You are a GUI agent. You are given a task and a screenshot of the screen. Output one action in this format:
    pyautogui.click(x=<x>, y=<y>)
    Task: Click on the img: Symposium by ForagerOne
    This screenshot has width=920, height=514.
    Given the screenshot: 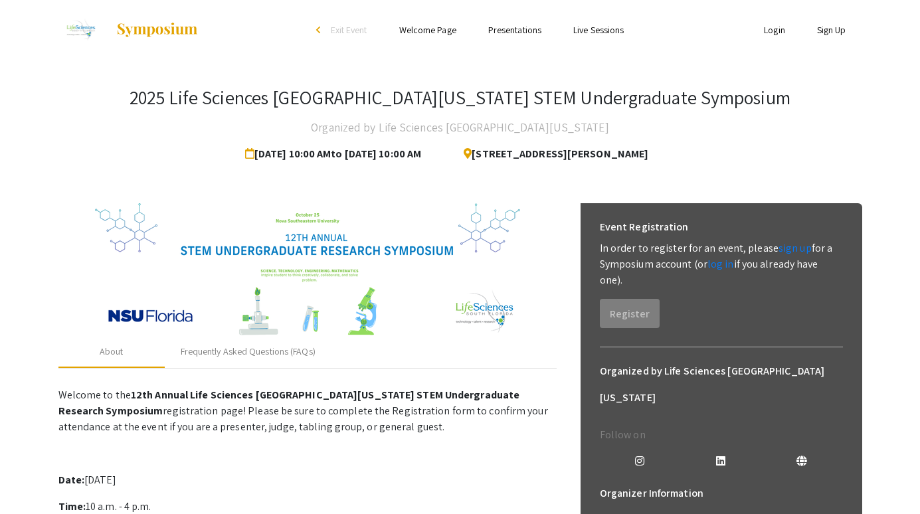 What is the action you would take?
    pyautogui.click(x=157, y=30)
    